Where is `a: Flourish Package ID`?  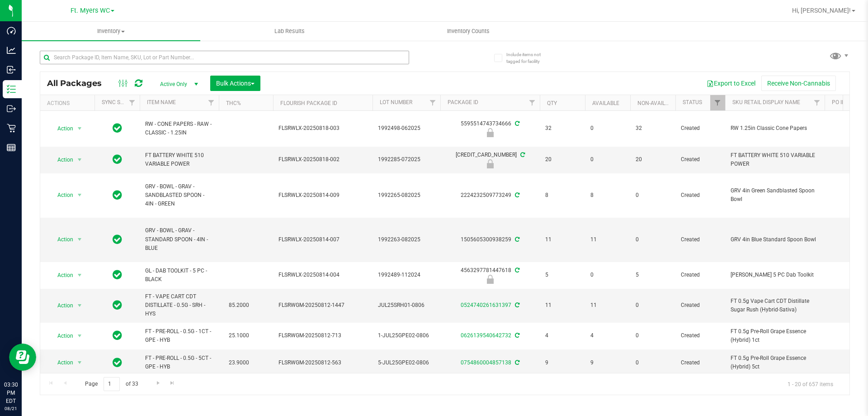 a: Flourish Package ID is located at coordinates (309, 103).